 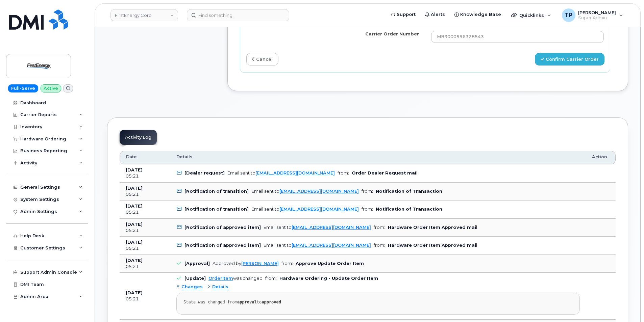 What do you see at coordinates (246, 263) in the screenshot?
I see `div: Approved by` at bounding box center [246, 263].